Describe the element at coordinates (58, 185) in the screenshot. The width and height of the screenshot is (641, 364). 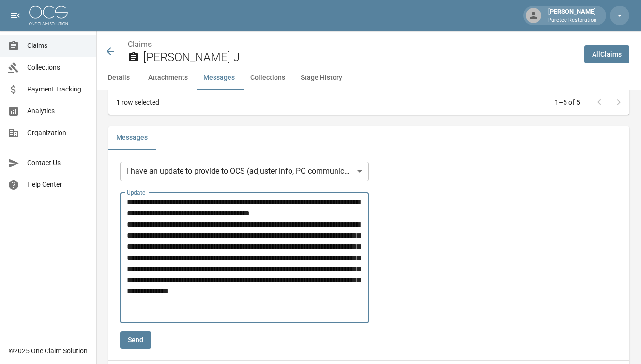
I see `span: Help Center` at that location.